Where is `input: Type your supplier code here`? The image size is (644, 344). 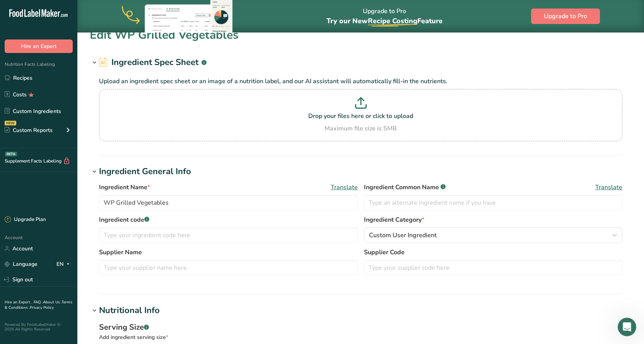
input: Type your supplier code here is located at coordinates (493, 268).